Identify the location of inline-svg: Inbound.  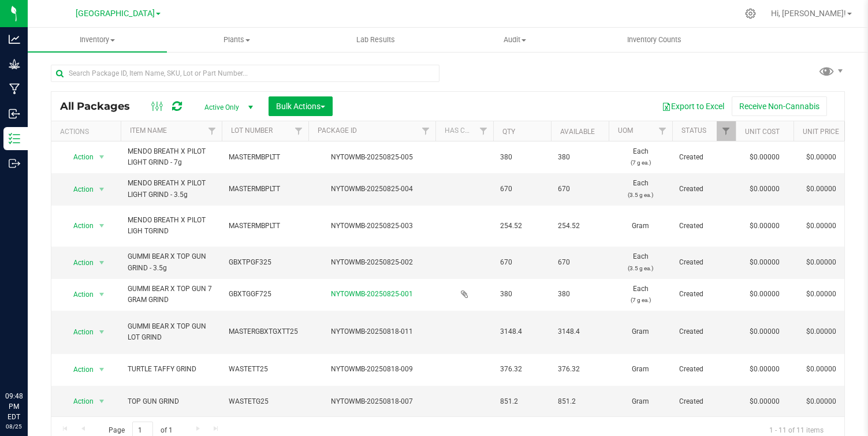
(14, 113).